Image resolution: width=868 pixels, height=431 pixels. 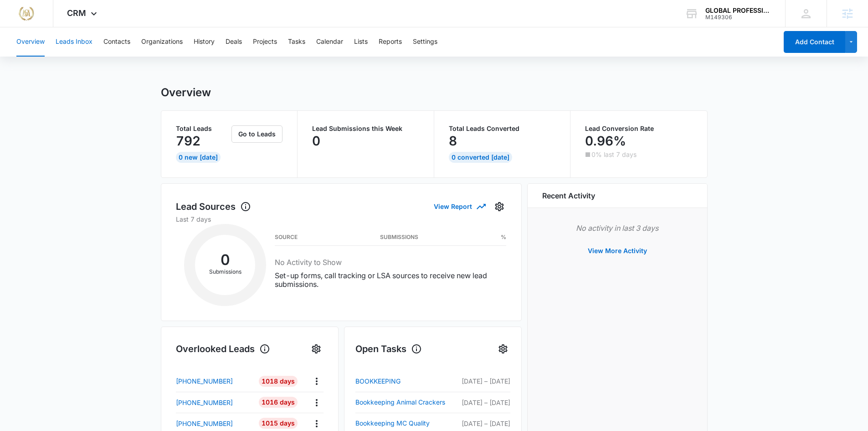 I want to click on span: CRM, so click(x=76, y=13).